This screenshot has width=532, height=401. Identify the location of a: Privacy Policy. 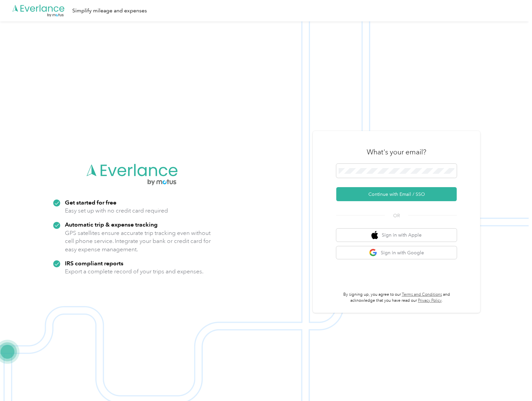
(430, 301).